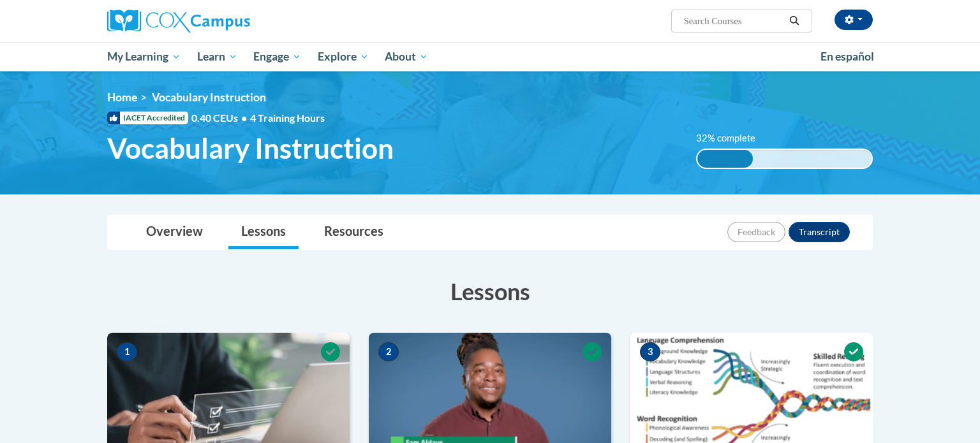  What do you see at coordinates (277, 57) in the screenshot?
I see `a: Engage` at bounding box center [277, 57].